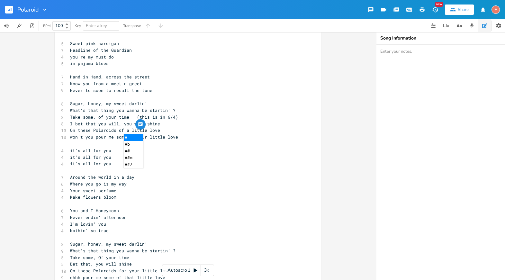 The width and height of the screenshot is (505, 280). What do you see at coordinates (96, 26) in the screenshot?
I see `span: Enter a key` at bounding box center [96, 26].